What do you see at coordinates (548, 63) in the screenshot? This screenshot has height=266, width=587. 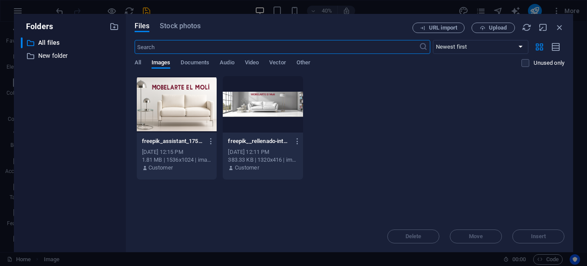 I see `p: Displays only files that are not in use on the website. Files added during this session can still...` at bounding box center [548, 63].